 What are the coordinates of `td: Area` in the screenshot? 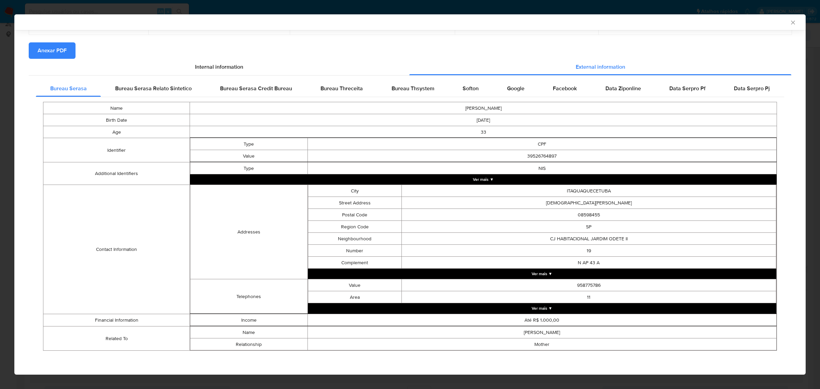 It's located at (355, 297).